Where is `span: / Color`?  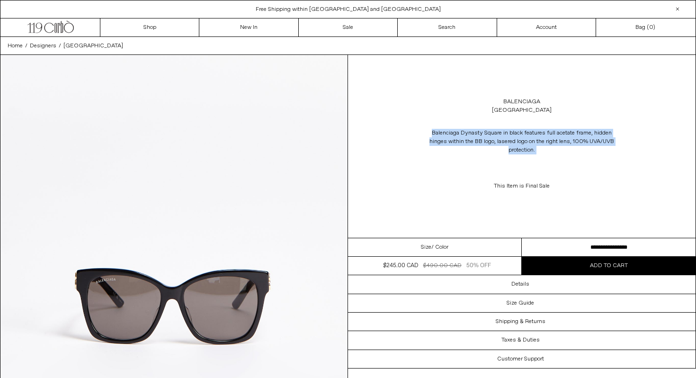
span: / Color is located at coordinates (440, 247).